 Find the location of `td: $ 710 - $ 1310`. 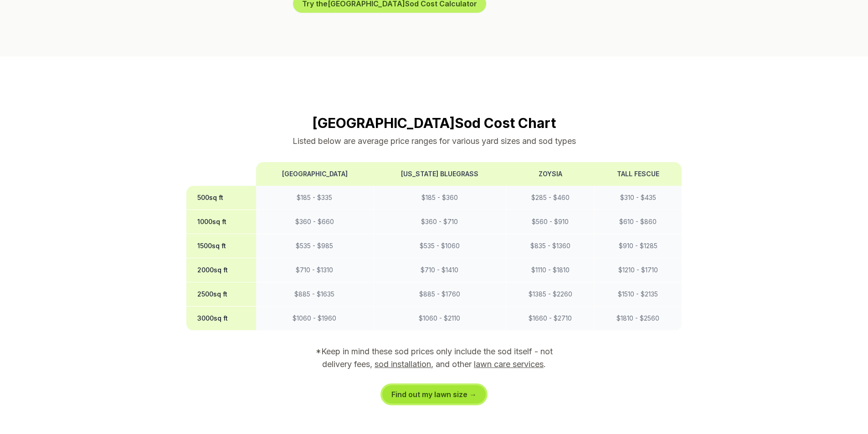

td: $ 710 - $ 1310 is located at coordinates (314, 270).